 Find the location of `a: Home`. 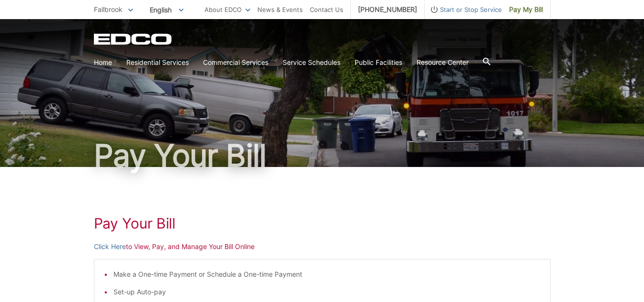

a: Home is located at coordinates (103, 63).